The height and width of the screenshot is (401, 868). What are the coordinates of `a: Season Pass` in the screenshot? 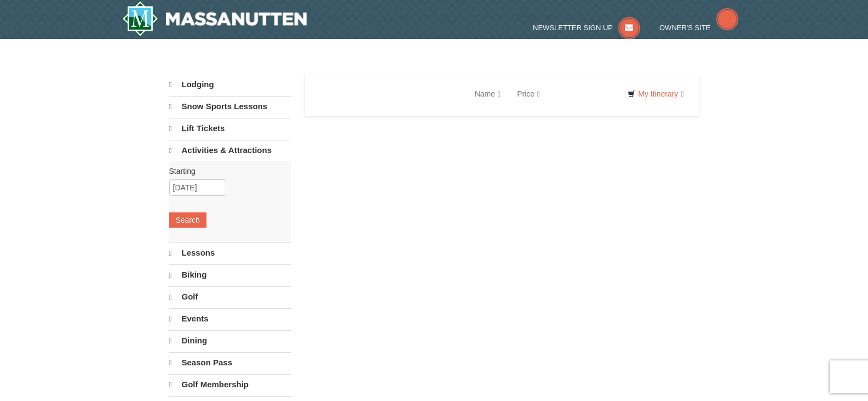 It's located at (230, 362).